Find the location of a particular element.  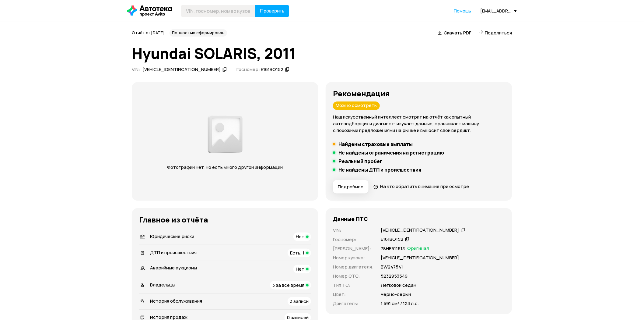

span: Проверить is located at coordinates (272, 11).